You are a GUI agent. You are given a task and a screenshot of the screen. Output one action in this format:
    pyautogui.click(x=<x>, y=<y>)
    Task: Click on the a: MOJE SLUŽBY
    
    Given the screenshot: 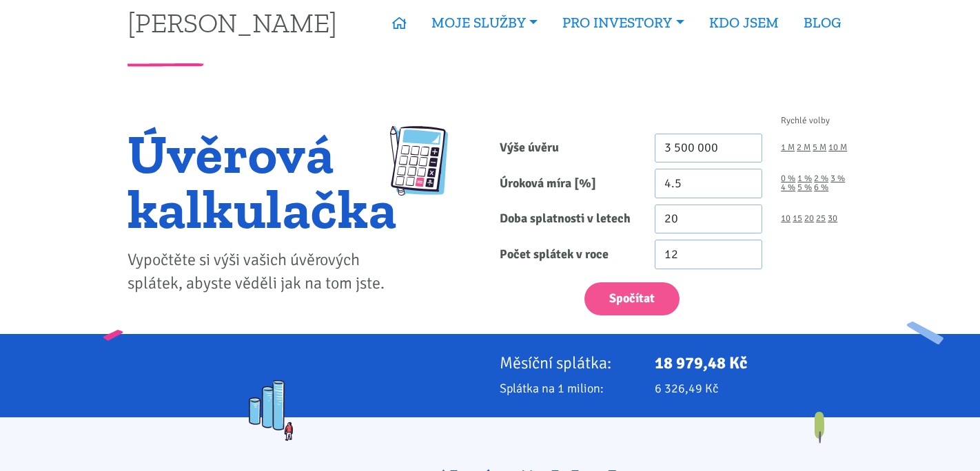 What is the action you would take?
    pyautogui.click(x=484, y=22)
    